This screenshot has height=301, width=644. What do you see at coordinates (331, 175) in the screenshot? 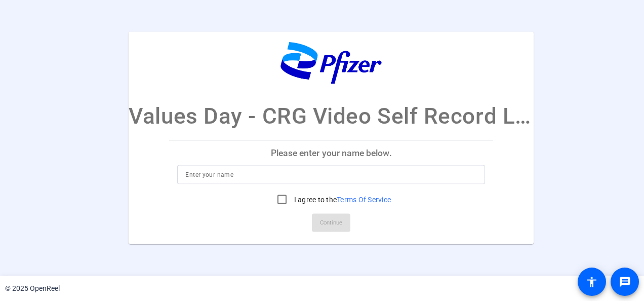
I see `input: Enter your name` at bounding box center [331, 175].